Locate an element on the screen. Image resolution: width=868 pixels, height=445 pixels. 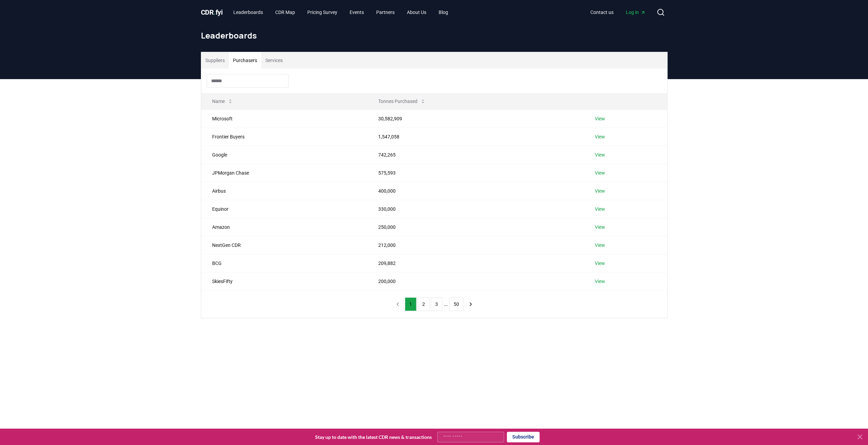
button: 1 is located at coordinates (411, 304).